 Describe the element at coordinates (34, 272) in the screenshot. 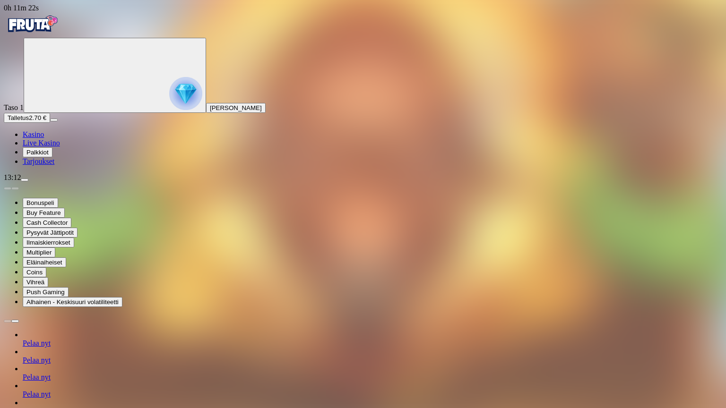

I see `span: Coins` at that location.